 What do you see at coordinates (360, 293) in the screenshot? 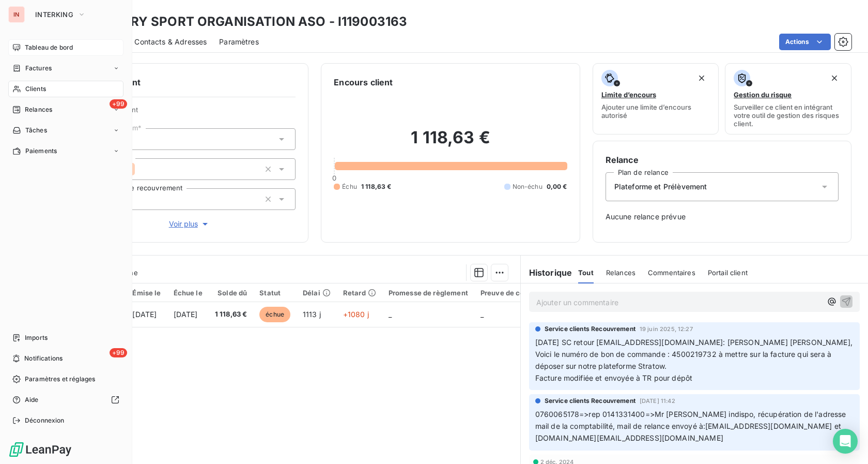
I see `div: Retard` at bounding box center [360, 293].